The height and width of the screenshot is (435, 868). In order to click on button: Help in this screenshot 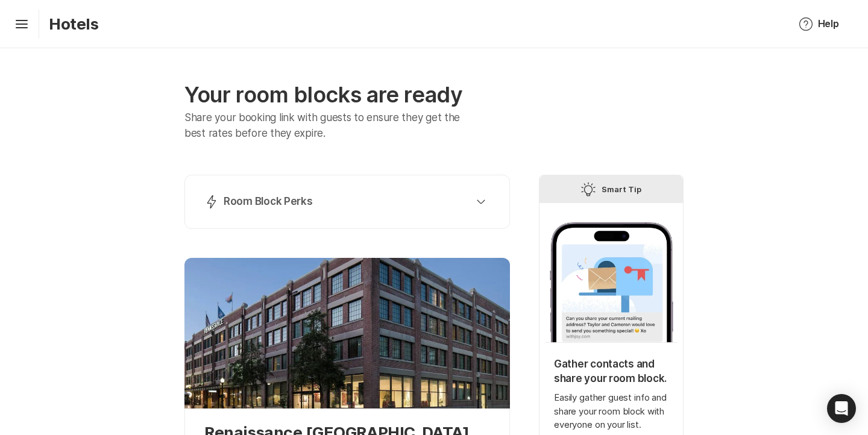, I will do `click(819, 24)`.